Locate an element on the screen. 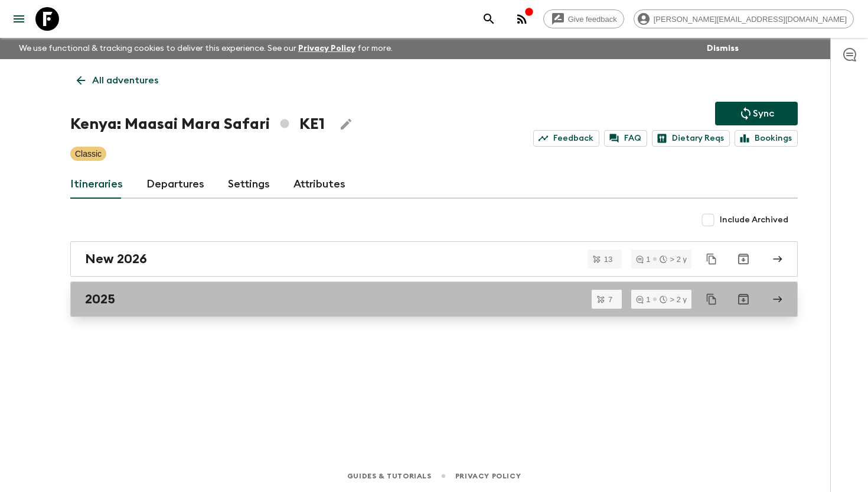  a: All adventures is located at coordinates (118, 80).